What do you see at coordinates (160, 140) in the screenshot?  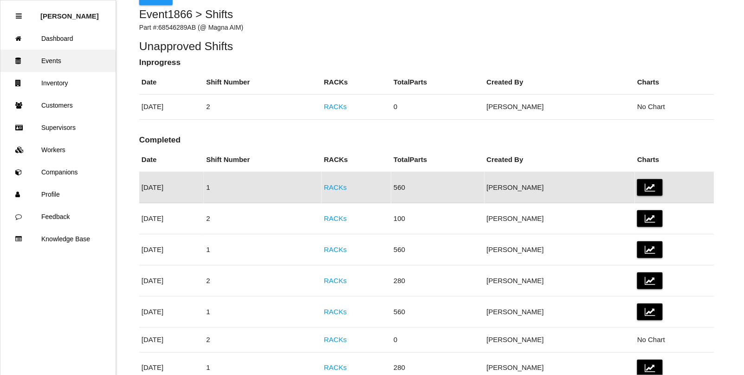 I see `b: Completed` at bounding box center [160, 140].